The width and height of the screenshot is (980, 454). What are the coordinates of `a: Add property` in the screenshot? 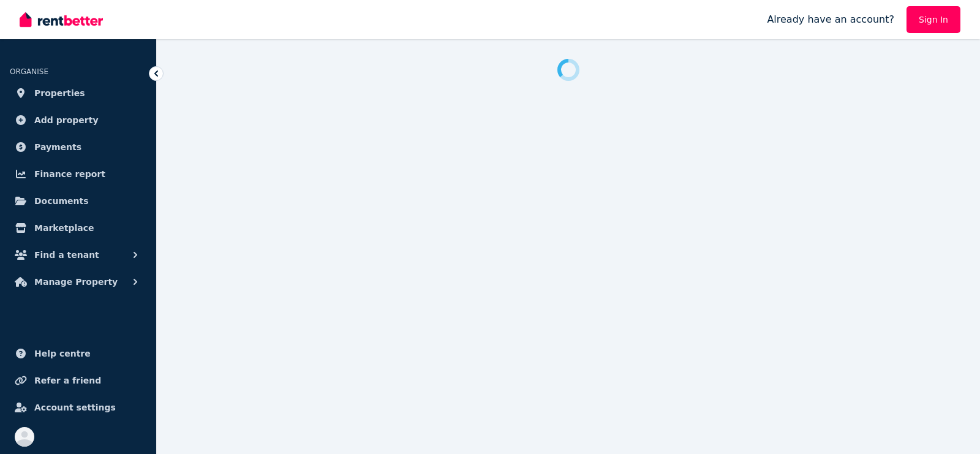 It's located at (77, 120).